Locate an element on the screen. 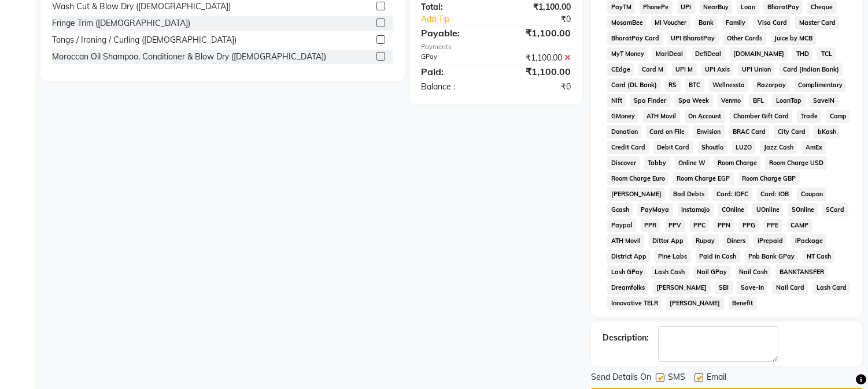 This screenshot has width=868, height=389. span: Shoutlo is located at coordinates (712, 147).